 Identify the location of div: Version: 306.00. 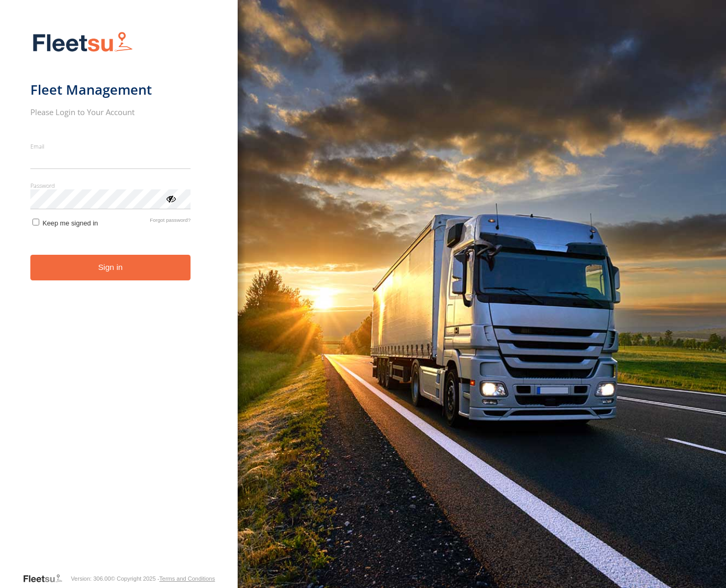
(90, 579).